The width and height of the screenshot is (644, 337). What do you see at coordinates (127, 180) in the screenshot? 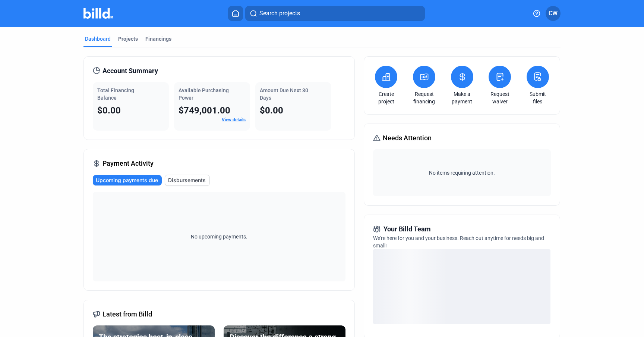
I see `button: Upcoming payments due` at bounding box center [127, 180].